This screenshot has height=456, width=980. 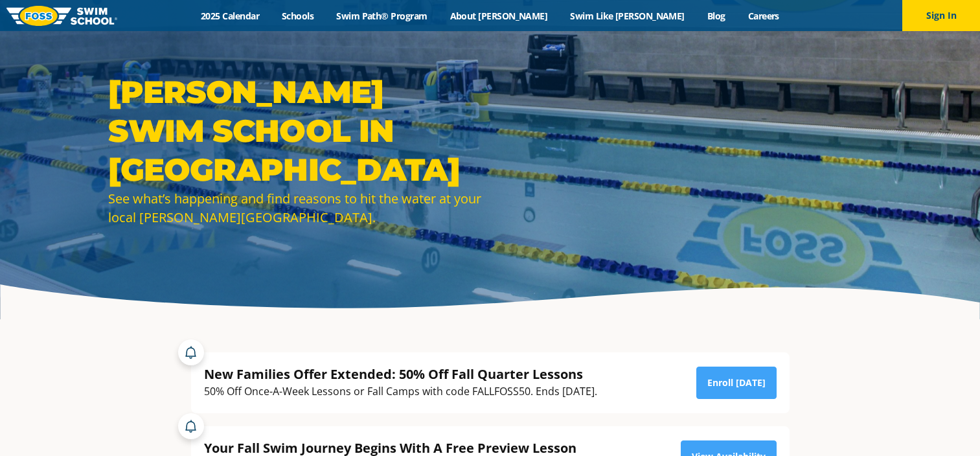 What do you see at coordinates (401, 374) in the screenshot?
I see `div: New Families Offer Extended: 50% Off Fall Quarter Lessons` at bounding box center [401, 374].